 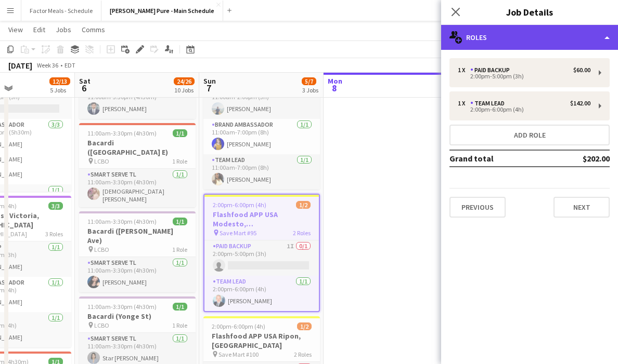 What do you see at coordinates (335, 81) in the screenshot?
I see `span: Mon` at bounding box center [335, 81].